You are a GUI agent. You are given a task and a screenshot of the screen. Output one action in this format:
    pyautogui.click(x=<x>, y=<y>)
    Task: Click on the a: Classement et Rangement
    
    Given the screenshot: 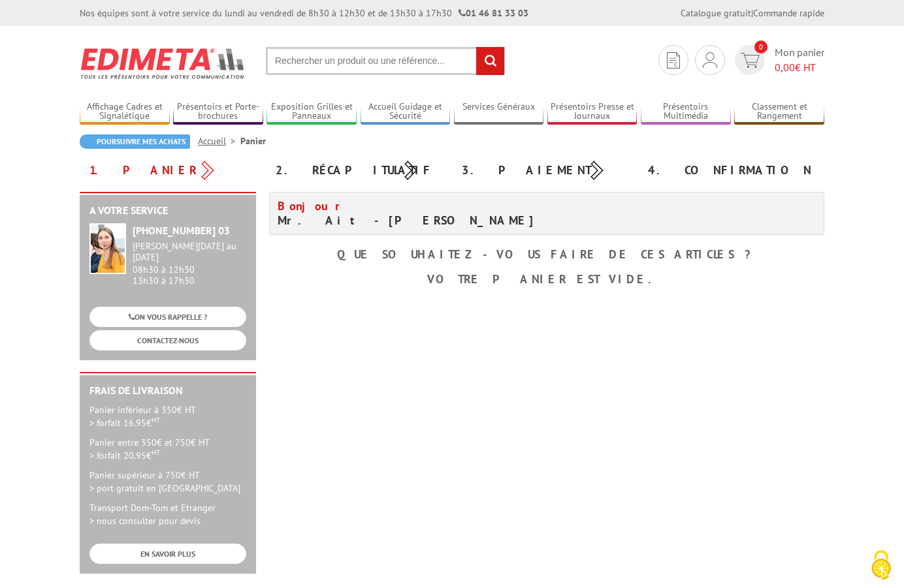 What is the action you would take?
    pyautogui.click(x=779, y=112)
    